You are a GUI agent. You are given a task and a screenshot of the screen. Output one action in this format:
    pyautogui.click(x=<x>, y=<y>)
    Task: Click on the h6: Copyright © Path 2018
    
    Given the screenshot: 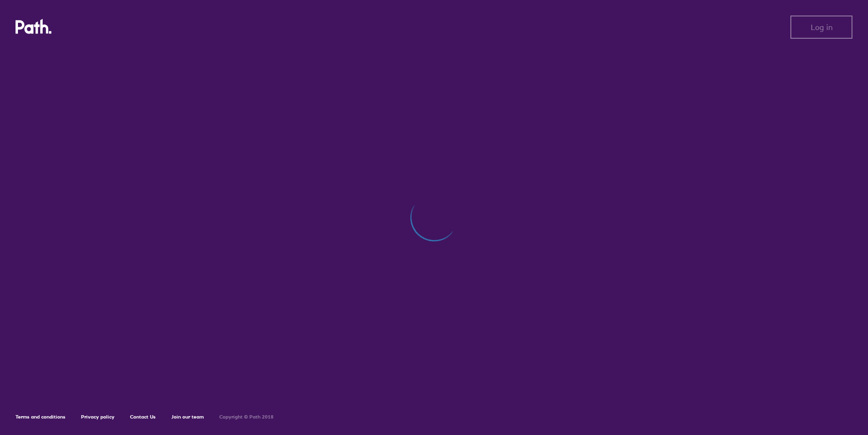 What is the action you would take?
    pyautogui.click(x=247, y=417)
    